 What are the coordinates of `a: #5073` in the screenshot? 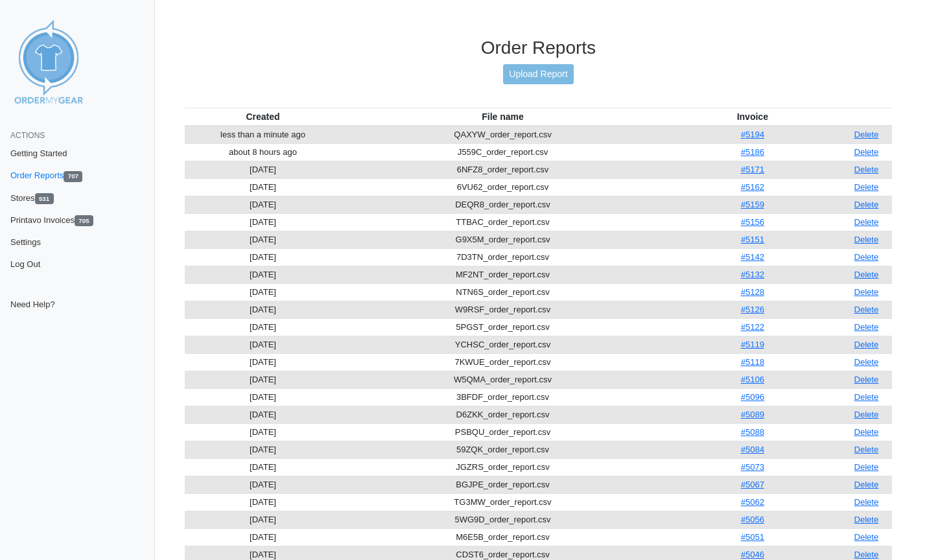 It's located at (752, 466).